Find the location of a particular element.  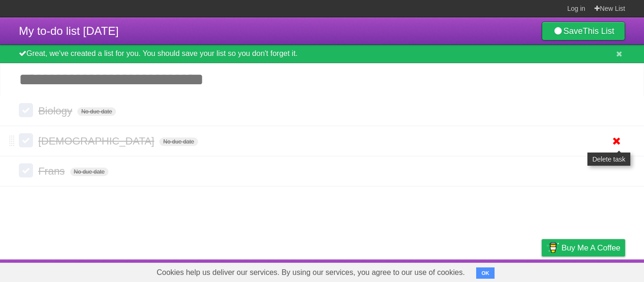

span: Biology is located at coordinates (56, 111).